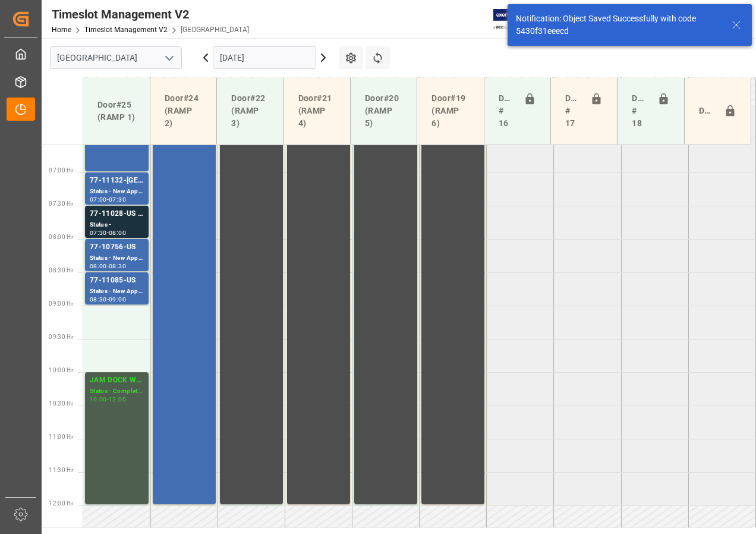  I want to click on div: Door#19 (RAMP 6), so click(450, 110).